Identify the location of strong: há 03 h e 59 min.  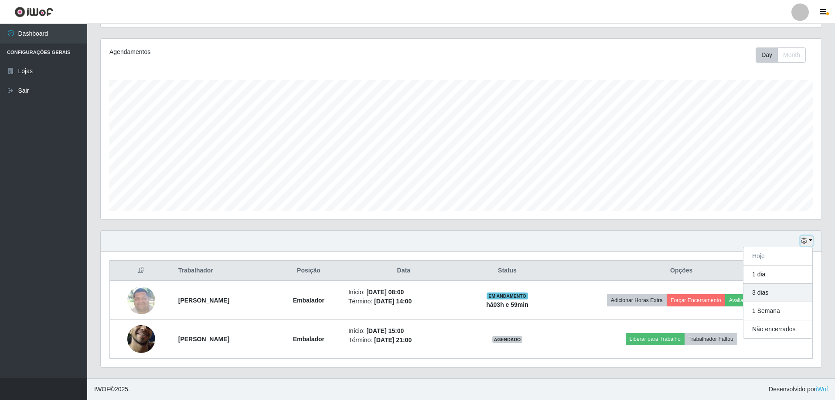
(507, 305).